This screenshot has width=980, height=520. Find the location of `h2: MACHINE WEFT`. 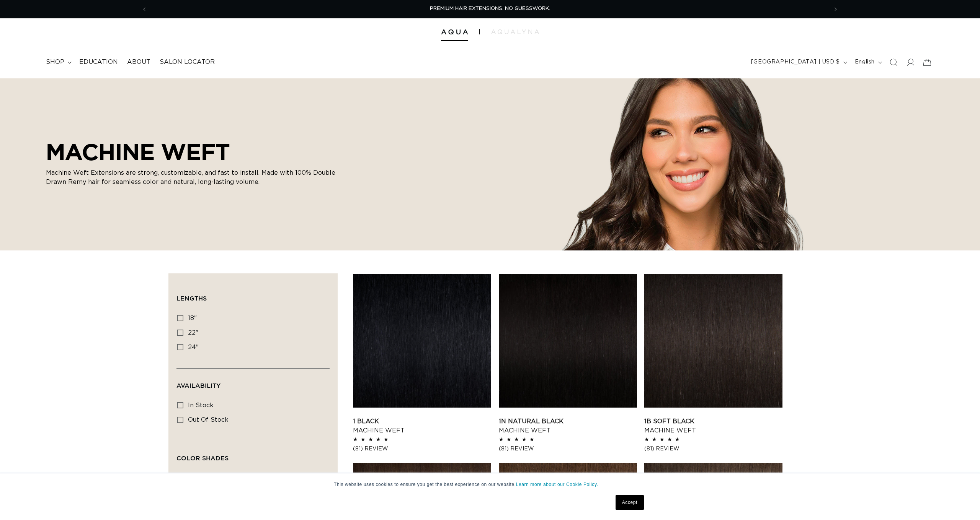

h2: MACHINE WEFT is located at coordinates (191, 152).